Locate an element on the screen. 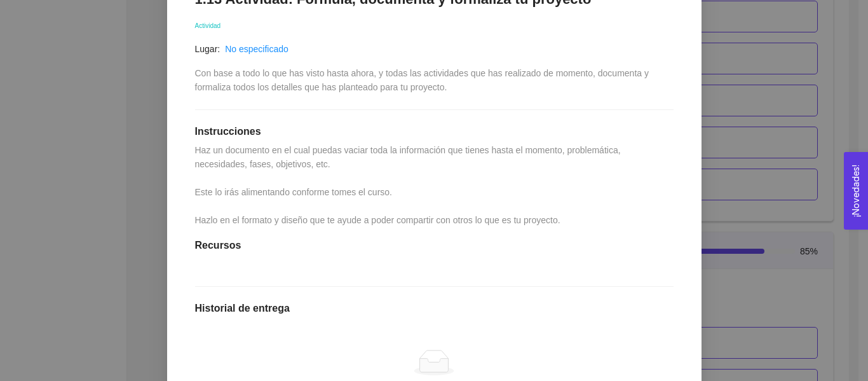  a: No especificado is located at coordinates (256, 49).